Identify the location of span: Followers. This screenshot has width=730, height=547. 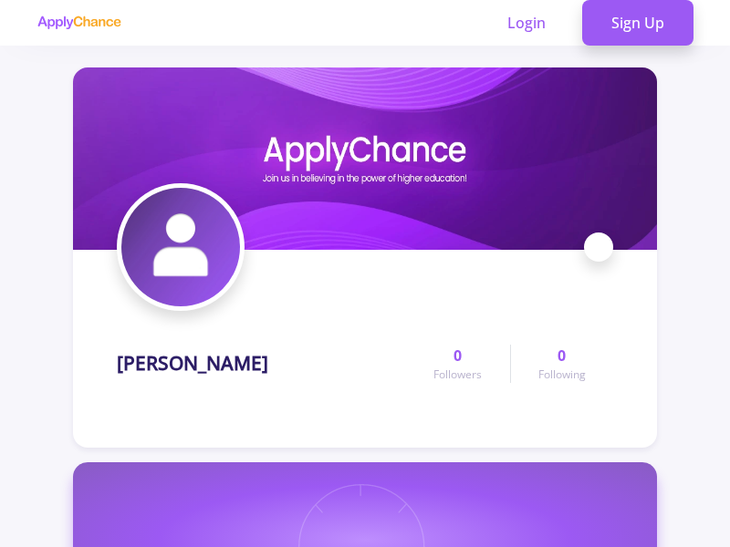
(457, 375).